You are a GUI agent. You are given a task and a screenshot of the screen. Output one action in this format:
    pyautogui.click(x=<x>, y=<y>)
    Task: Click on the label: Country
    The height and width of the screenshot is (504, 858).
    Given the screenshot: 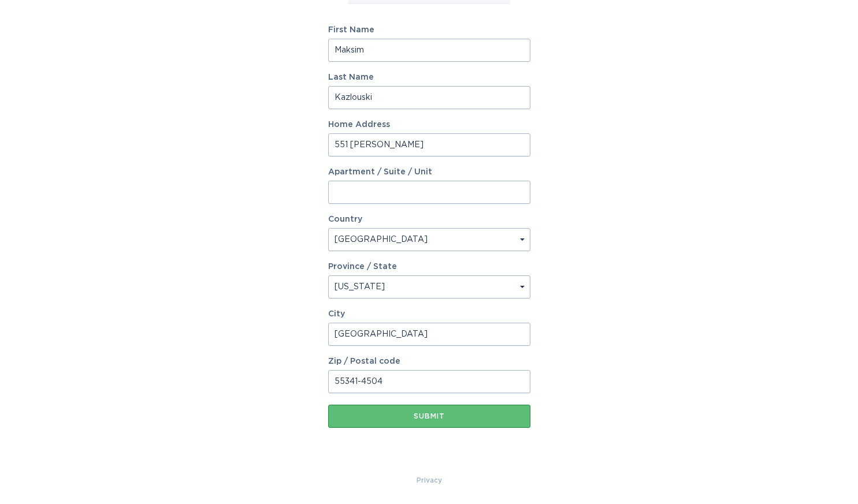 What is the action you would take?
    pyautogui.click(x=345, y=219)
    